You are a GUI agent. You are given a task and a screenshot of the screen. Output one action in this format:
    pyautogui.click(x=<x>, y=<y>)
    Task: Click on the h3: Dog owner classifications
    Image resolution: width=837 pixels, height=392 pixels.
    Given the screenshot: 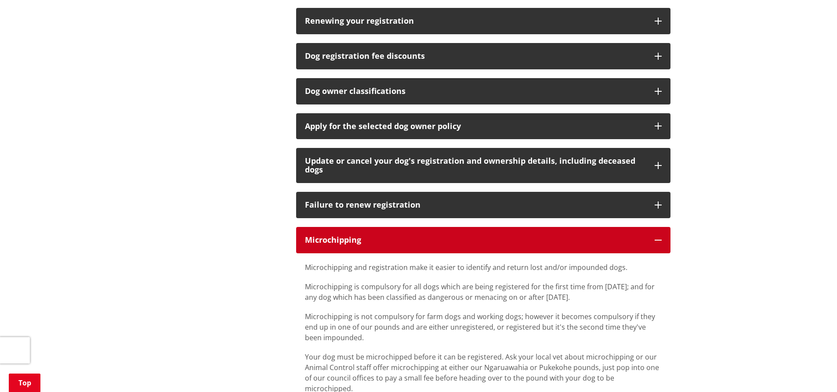 What is the action you would take?
    pyautogui.click(x=475, y=91)
    